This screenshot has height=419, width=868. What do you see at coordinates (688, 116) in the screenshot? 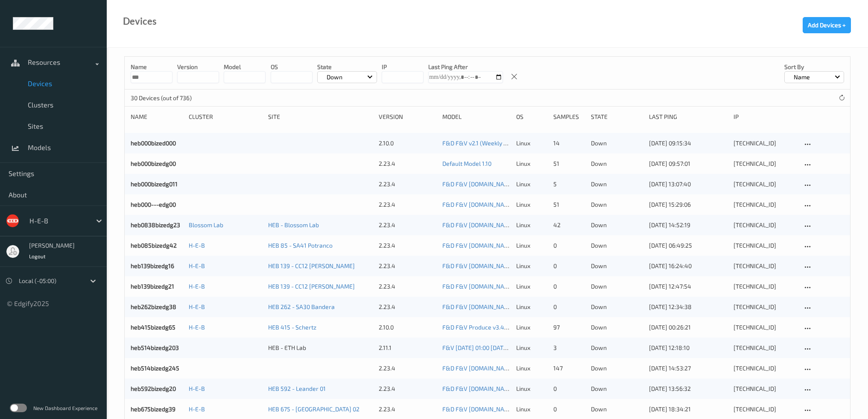
I see `div: Last Ping` at bounding box center [688, 116].